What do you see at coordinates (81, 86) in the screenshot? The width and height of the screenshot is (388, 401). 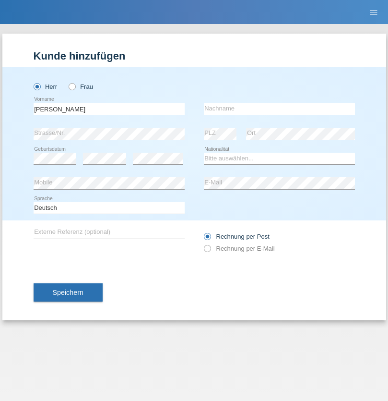 I see `label: Frau` at bounding box center [81, 86].